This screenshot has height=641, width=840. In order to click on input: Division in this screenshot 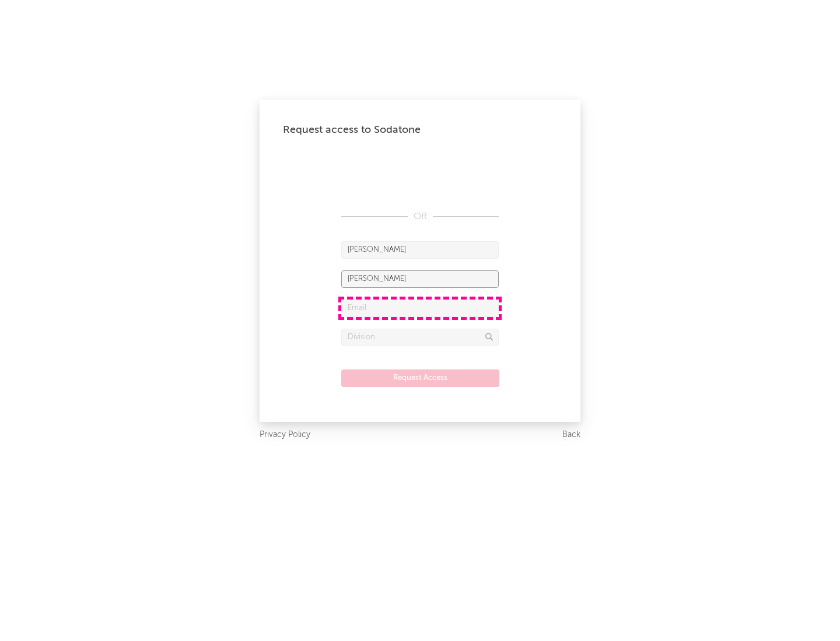, I will do `click(420, 337)`.